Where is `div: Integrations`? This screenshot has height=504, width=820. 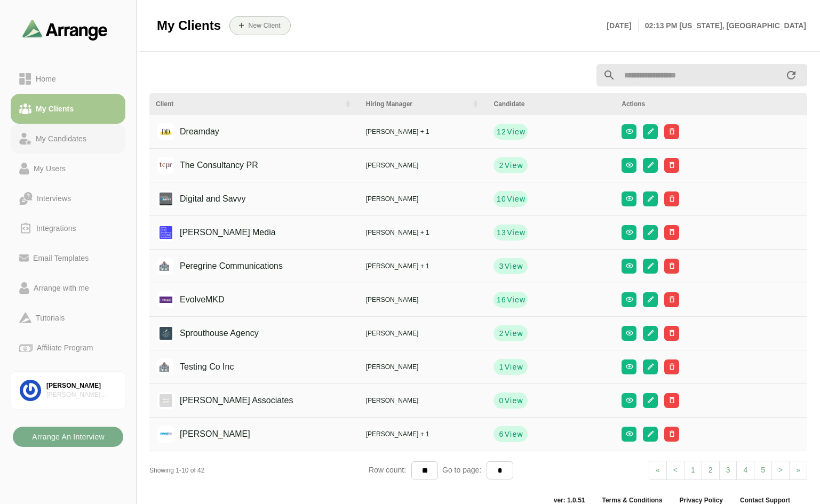 div: Integrations is located at coordinates (56, 228).